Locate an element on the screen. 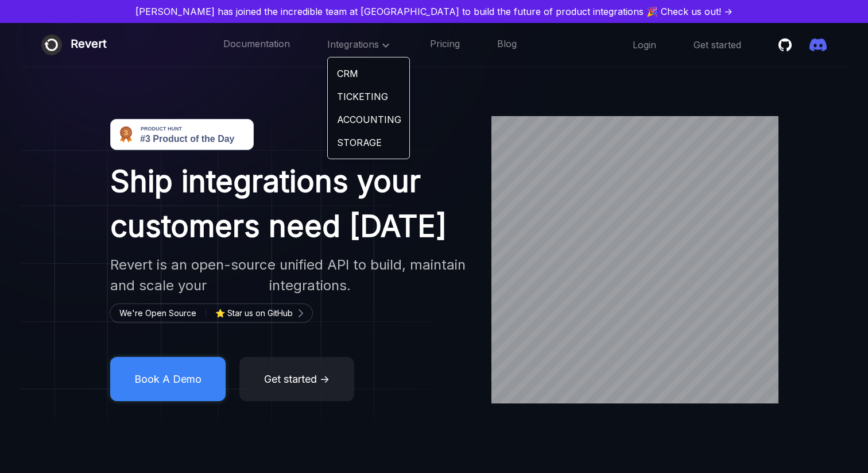 The height and width of the screenshot is (473, 868). img: Revert logo is located at coordinates (52, 45).